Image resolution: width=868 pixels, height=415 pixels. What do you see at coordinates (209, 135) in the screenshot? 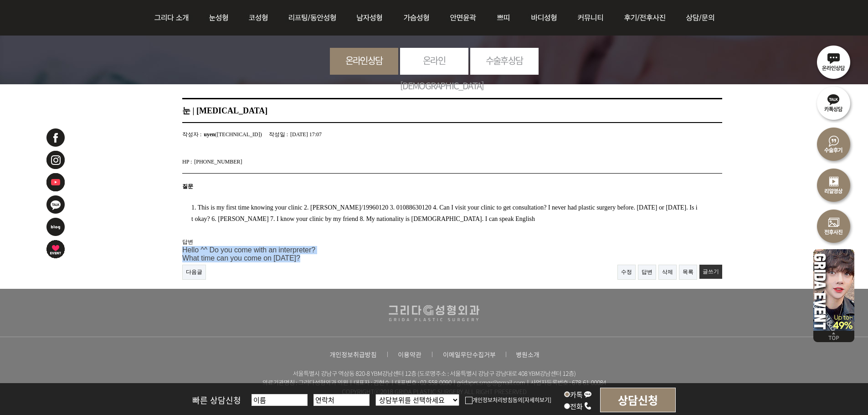
I see `span: uyen` at bounding box center [209, 135].